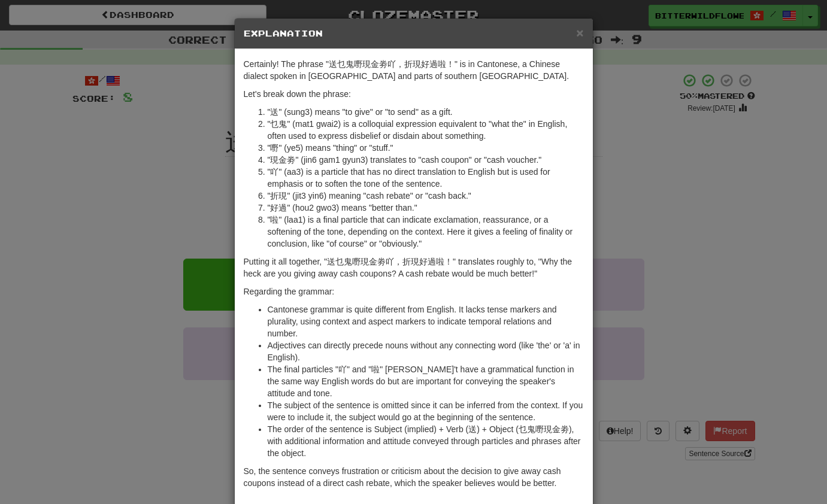 The width and height of the screenshot is (827, 504). Describe the element at coordinates (426, 148) in the screenshot. I see `li: "嘢" (ye5) means "thing" or "stuff."` at that location.